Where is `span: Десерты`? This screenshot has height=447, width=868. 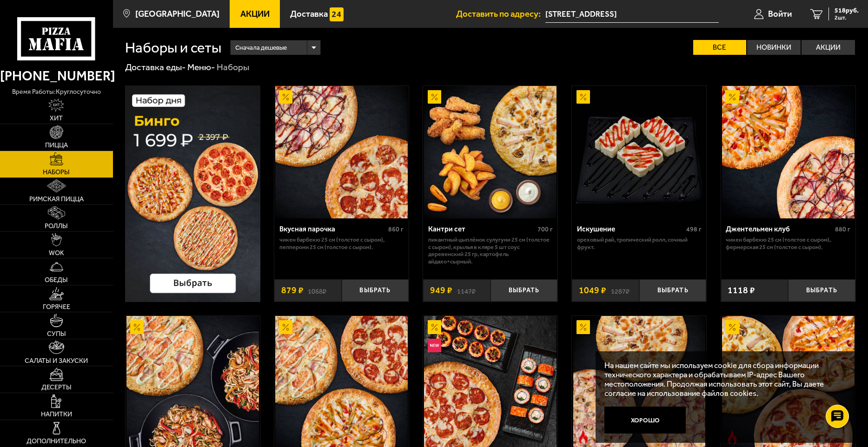 span: Десерты is located at coordinates (56, 387).